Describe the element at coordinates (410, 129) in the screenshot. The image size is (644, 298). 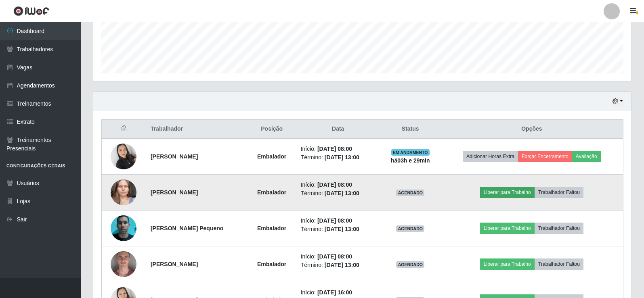
I see `th: Status` at that location.